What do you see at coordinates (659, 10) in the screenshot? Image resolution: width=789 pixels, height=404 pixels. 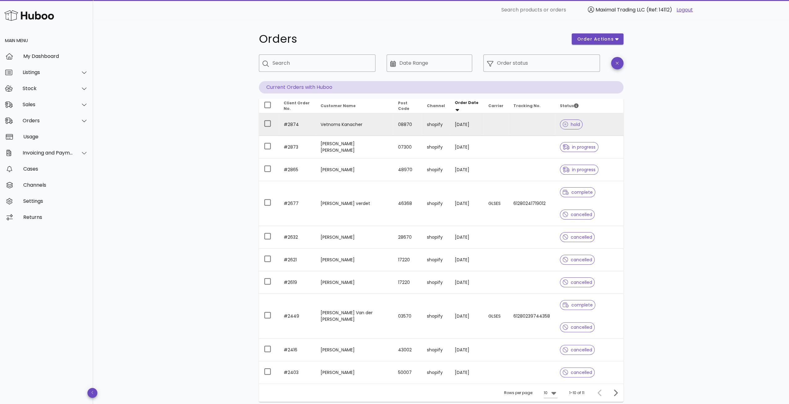 I see `span: (Ref: 14112)` at bounding box center [659, 10].